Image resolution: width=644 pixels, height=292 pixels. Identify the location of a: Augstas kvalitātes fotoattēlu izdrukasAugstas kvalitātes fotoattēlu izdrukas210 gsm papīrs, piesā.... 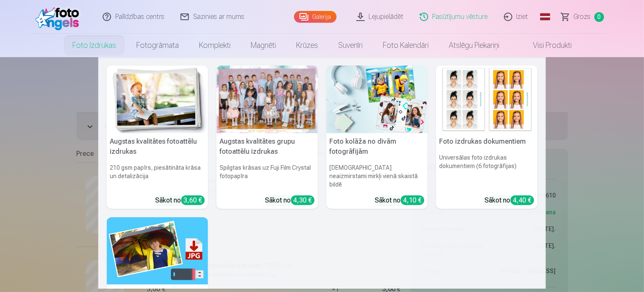
(158, 137).